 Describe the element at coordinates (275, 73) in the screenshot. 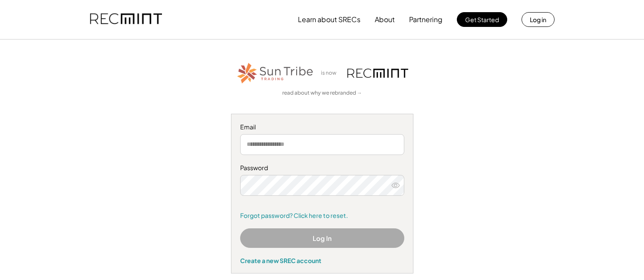

I see `img: STT_Horizontal_Logo%2B-%2BColor.png` at that location.